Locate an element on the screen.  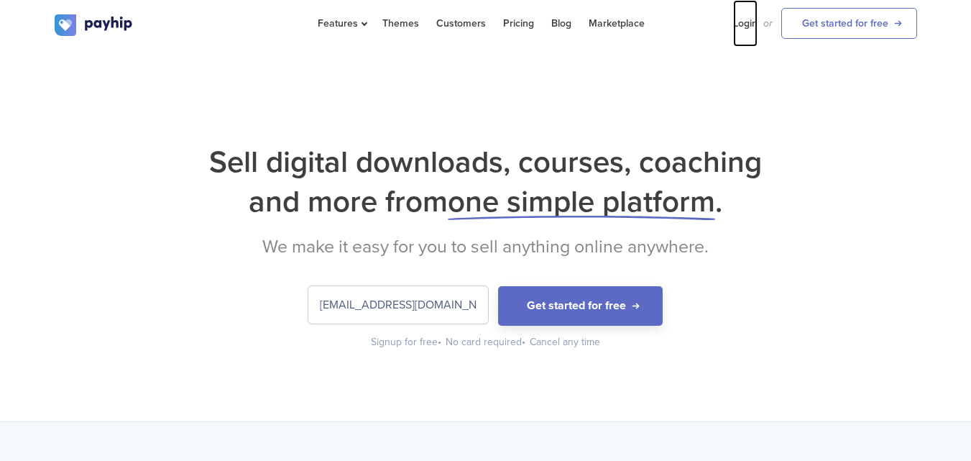
h2: We make it easy for you to sell anything online anywhere. is located at coordinates (486, 247).